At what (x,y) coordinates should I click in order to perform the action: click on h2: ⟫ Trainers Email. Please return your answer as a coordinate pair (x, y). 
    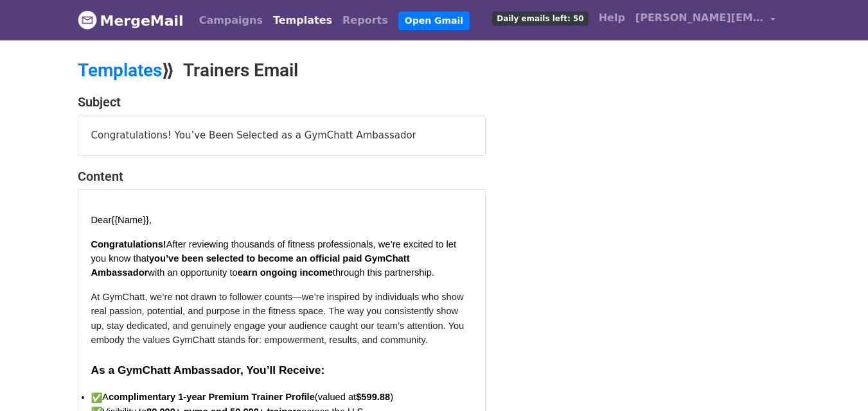
    Looking at the image, I should click on (312, 71).